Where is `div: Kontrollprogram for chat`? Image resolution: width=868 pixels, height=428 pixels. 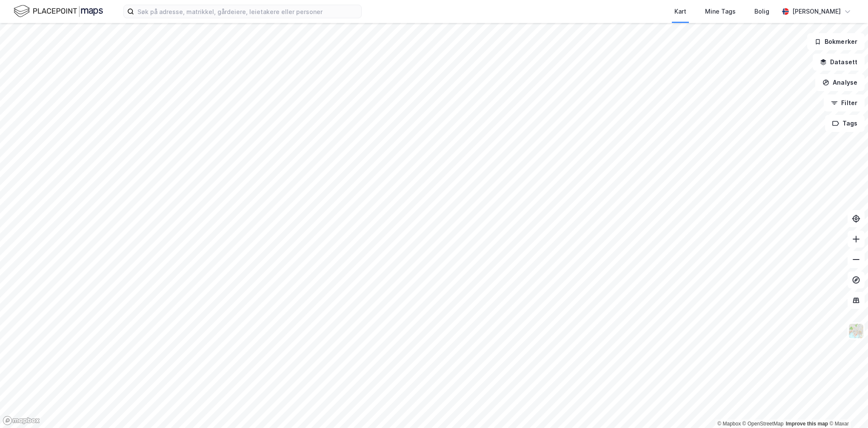
div: Kontrollprogram for chat is located at coordinates (847, 408).